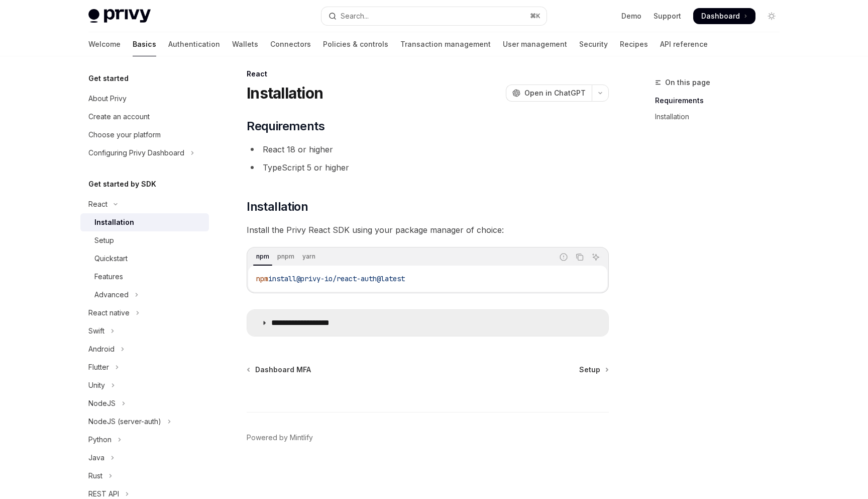  What do you see at coordinates (434, 16) in the screenshot?
I see `button: Open search` at bounding box center [434, 16].